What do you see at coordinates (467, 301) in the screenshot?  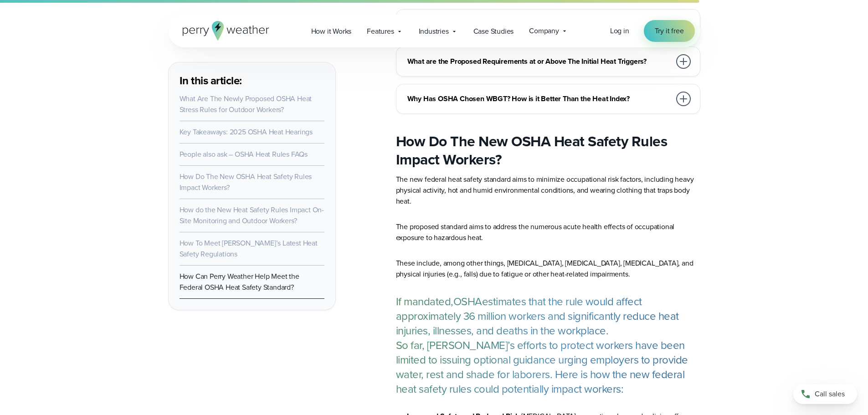 I see `a: OSHA` at bounding box center [467, 301].